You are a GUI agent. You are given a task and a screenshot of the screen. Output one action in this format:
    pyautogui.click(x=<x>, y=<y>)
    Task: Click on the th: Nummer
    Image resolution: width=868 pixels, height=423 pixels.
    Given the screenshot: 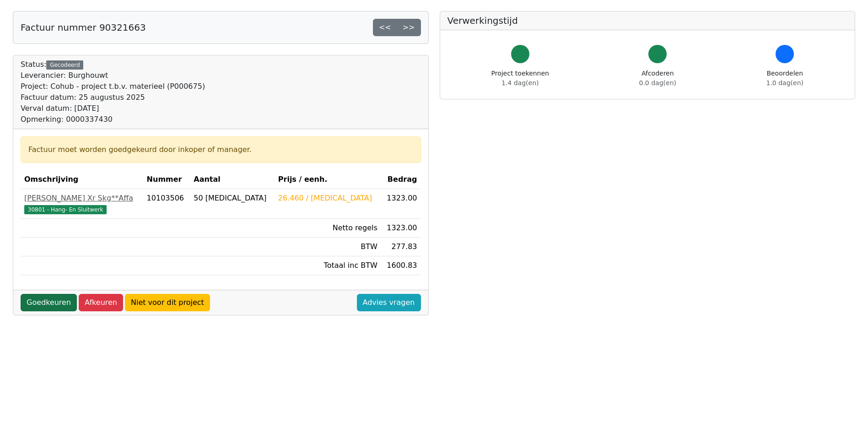 What is the action you would take?
    pyautogui.click(x=166, y=179)
    